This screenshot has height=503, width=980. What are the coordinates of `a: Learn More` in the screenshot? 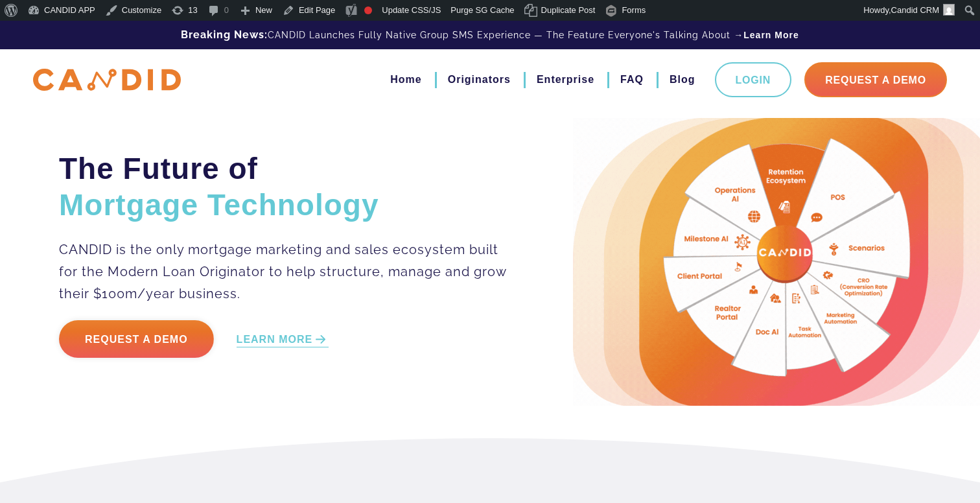 It's located at (770, 35).